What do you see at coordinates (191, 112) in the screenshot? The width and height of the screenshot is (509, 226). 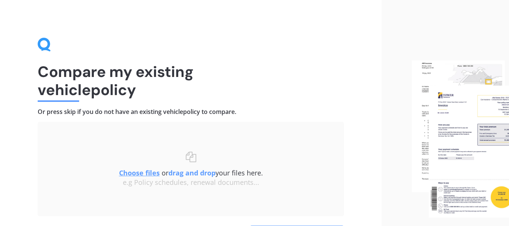 I see `h4: Or press skip if you do not have an existing vehicle policy to compare.` at bounding box center [191, 112].